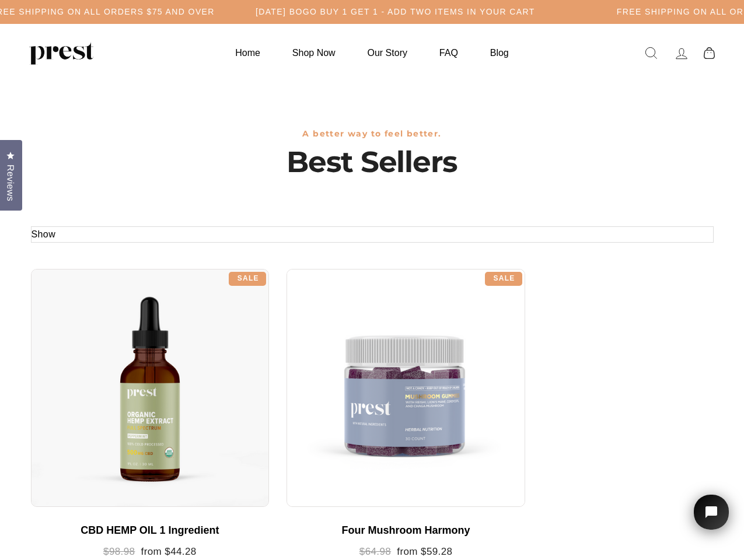 This screenshot has width=744, height=560. Describe the element at coordinates (405, 531) in the screenshot. I see `div: Four Mushroom Harmony` at that location.